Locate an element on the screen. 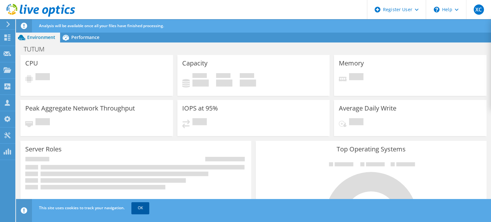 The height and width of the screenshot is (222, 491). a: OK is located at coordinates (140, 208).